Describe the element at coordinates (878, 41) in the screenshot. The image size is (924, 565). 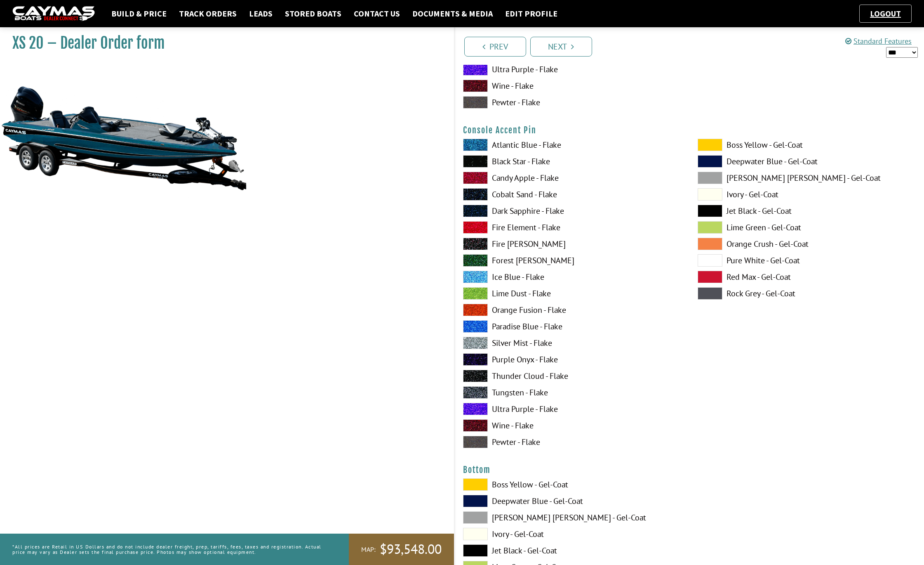
I see `a: Standard Features` at that location.